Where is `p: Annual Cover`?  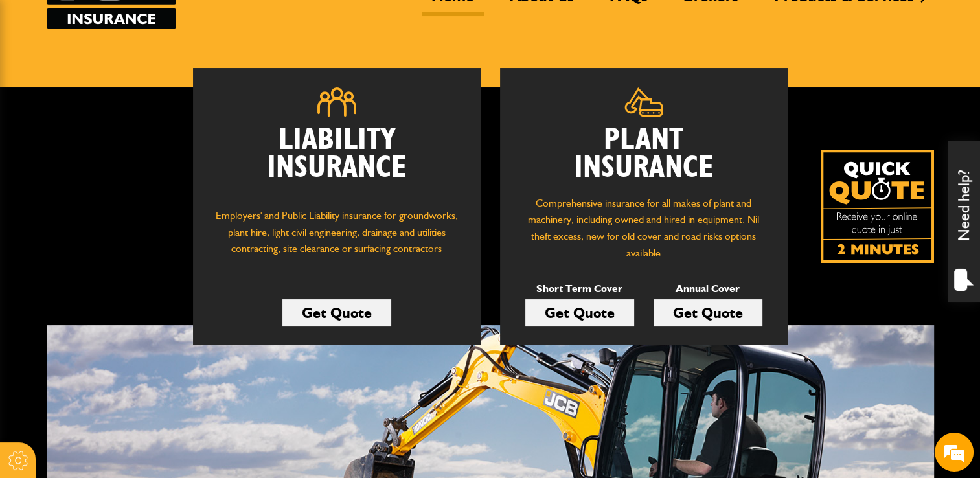
p: Annual Cover is located at coordinates (708, 289).